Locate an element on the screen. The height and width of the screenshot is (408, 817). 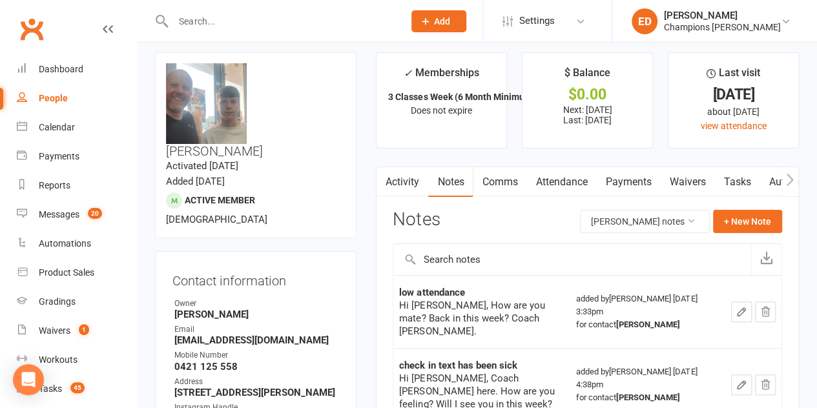
span: Active member is located at coordinates (220, 200).